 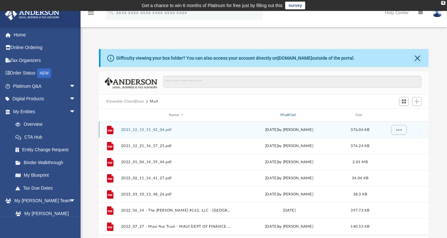 What do you see at coordinates (360, 226) in the screenshot?
I see `span: 140.55 KB` at bounding box center [360, 226].